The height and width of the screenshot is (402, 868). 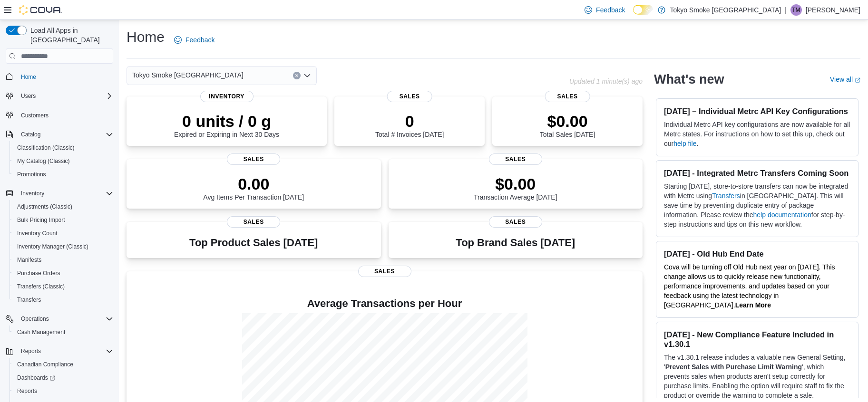 I want to click on button: Inventory Manager (Classic), so click(x=63, y=247).